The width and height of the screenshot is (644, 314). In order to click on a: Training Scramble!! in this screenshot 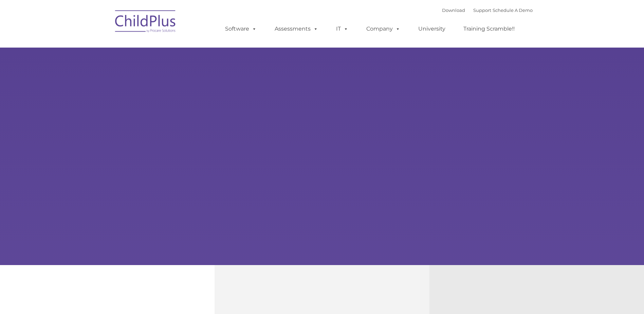, I will do `click(489, 29)`.